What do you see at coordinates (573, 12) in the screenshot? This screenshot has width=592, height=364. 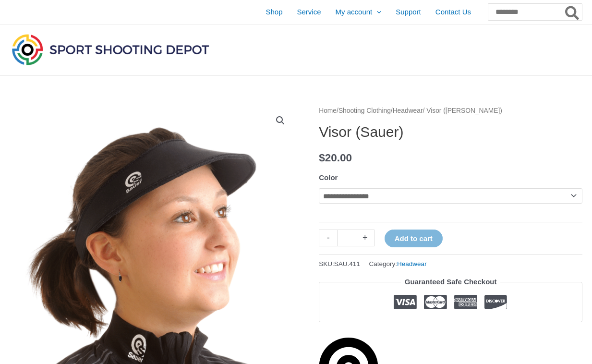 I see `button: Search` at bounding box center [573, 12].